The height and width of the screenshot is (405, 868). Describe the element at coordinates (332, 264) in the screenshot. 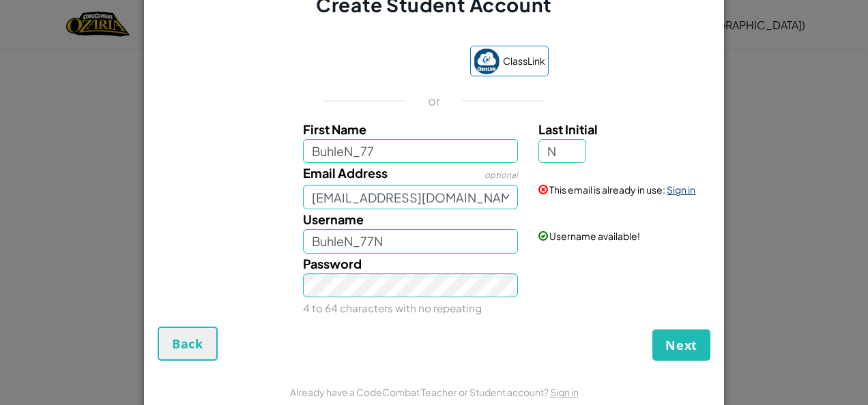

I see `span: Password` at that location.